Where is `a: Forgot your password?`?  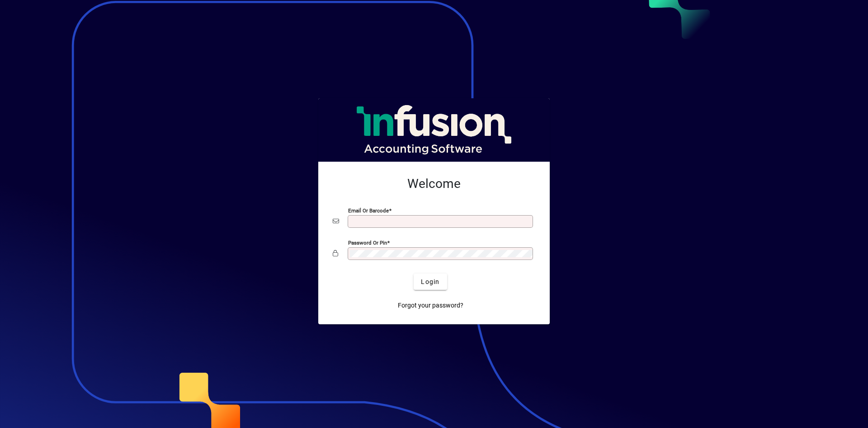
a: Forgot your password? is located at coordinates (431, 305).